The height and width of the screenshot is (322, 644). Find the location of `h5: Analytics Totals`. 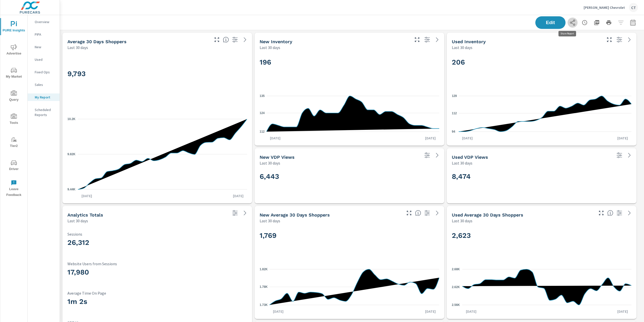

h5: Analytics Totals is located at coordinates (85, 215).